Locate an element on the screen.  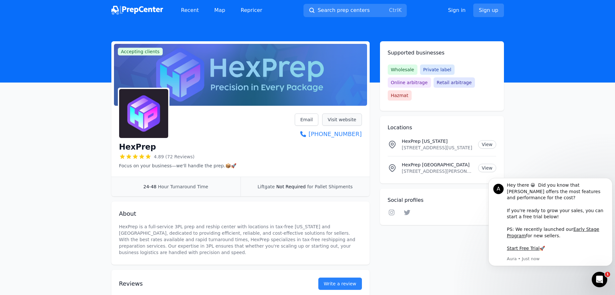
p: Message from Aura, sent Just now is located at coordinates (71, 91).